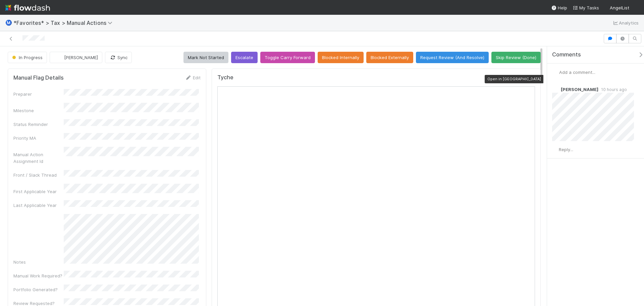  What do you see at coordinates (206, 57) in the screenshot?
I see `button: Mark Not Started` at bounding box center [206, 57].